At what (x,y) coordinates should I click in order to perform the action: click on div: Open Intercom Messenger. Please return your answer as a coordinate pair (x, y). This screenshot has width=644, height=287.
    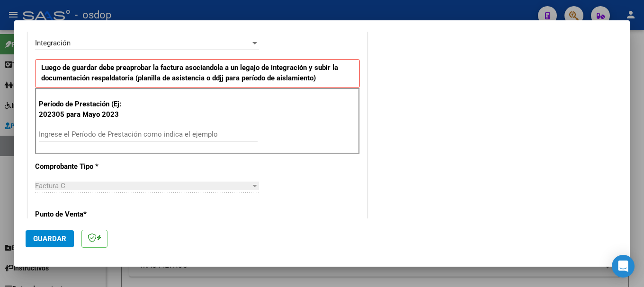
    Looking at the image, I should click on (623, 266).